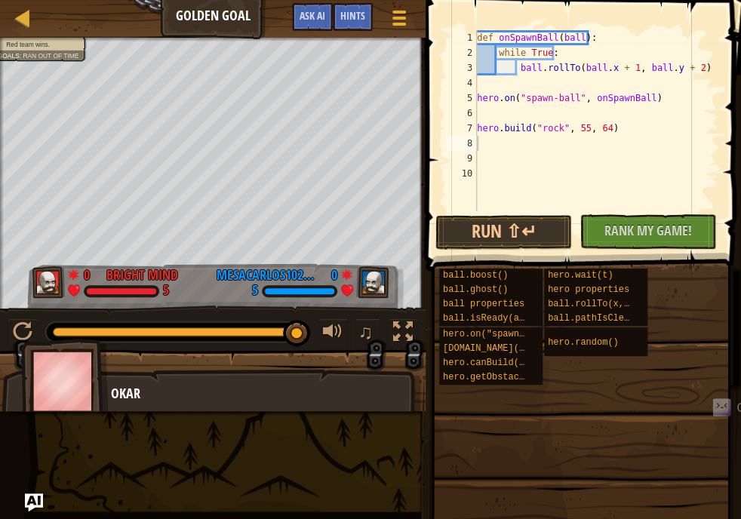  What do you see at coordinates (508, 334) in the screenshot?
I see `span: hero.on("spawn-ball", f)` at bounding box center [508, 334].